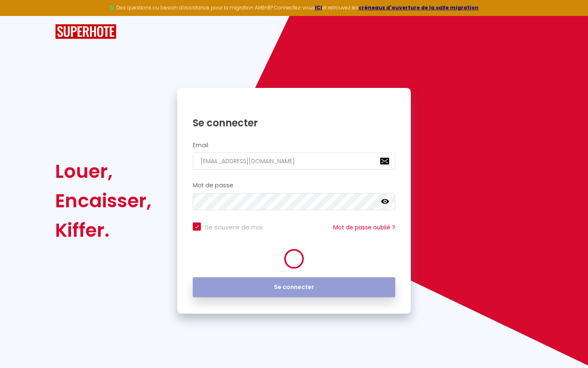  I want to click on h2: Email, so click(294, 145).